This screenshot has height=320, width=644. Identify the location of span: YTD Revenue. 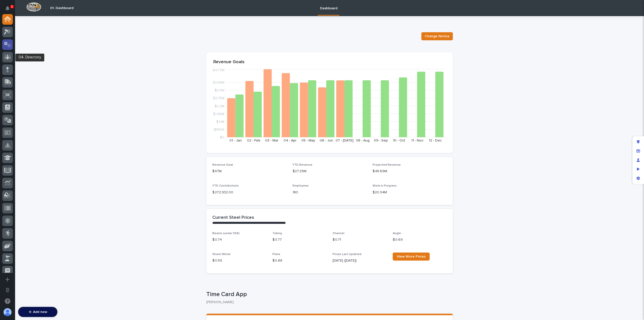
(302, 165).